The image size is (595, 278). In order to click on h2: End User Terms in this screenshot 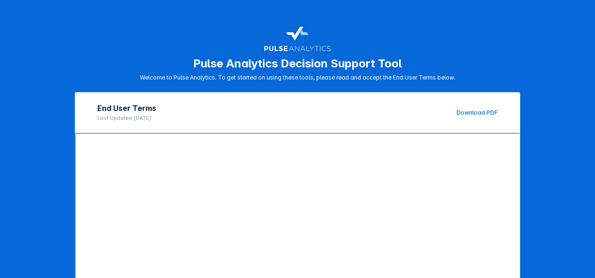, I will do `click(127, 108)`.